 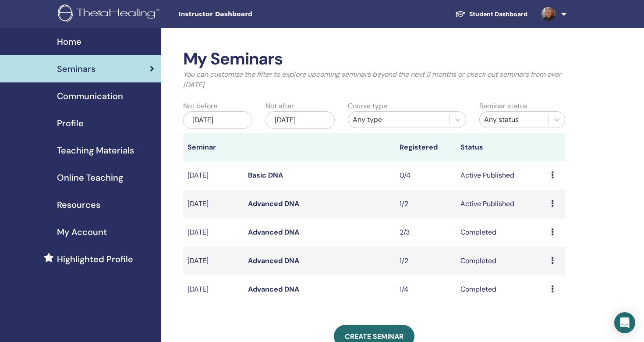 What do you see at coordinates (90, 96) in the screenshot?
I see `span: Communication` at bounding box center [90, 96].